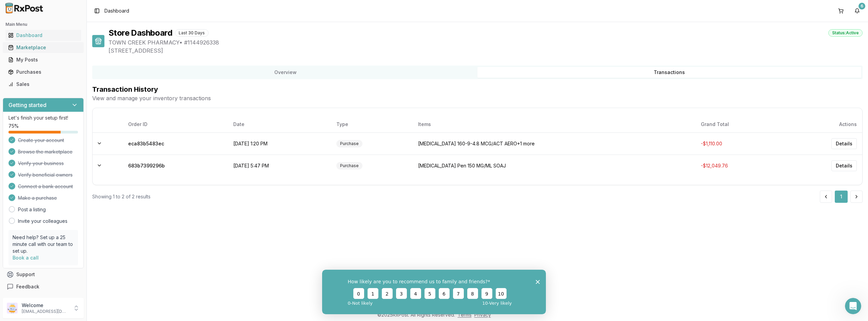  I want to click on button: 3, so click(79, 24).